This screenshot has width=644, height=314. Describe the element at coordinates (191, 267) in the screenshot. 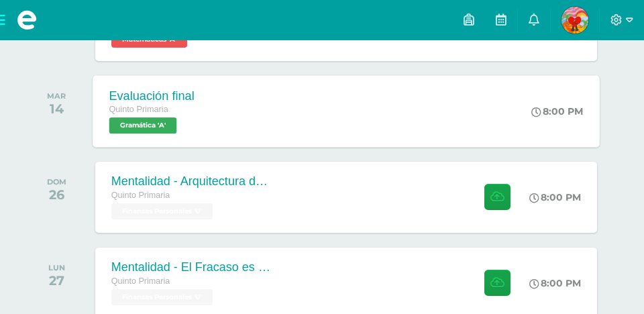

I see `div: Mentalidad - El Fracaso es mi Maestro` at that location.